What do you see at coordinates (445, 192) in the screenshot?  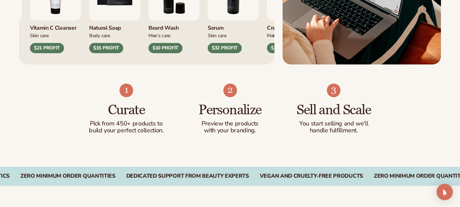 I see `div: Open Intercom Messenger` at bounding box center [445, 192].